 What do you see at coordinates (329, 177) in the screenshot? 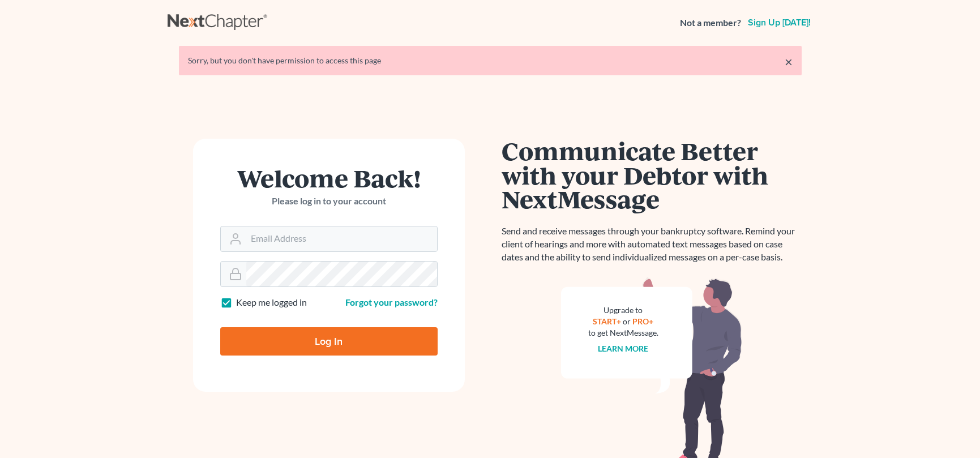
I see `h1: Welcome Back!` at bounding box center [329, 177].